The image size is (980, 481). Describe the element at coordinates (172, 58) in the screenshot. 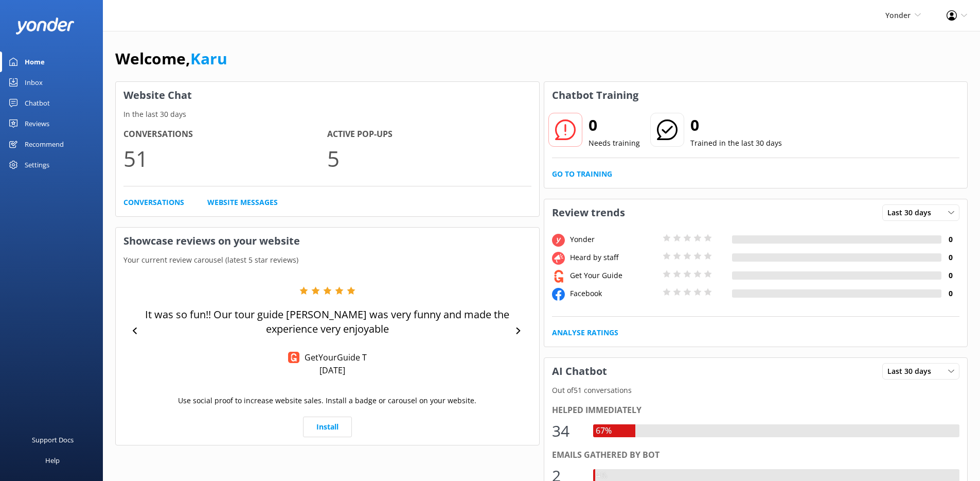

I see `h1: Welcome,` at that location.